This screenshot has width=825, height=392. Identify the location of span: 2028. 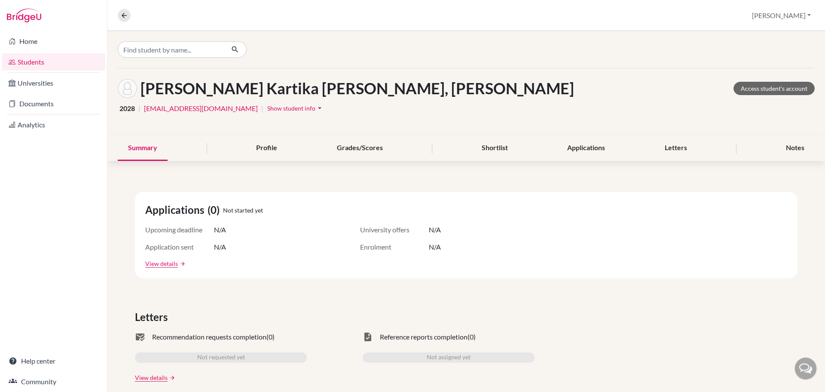
(127, 108).